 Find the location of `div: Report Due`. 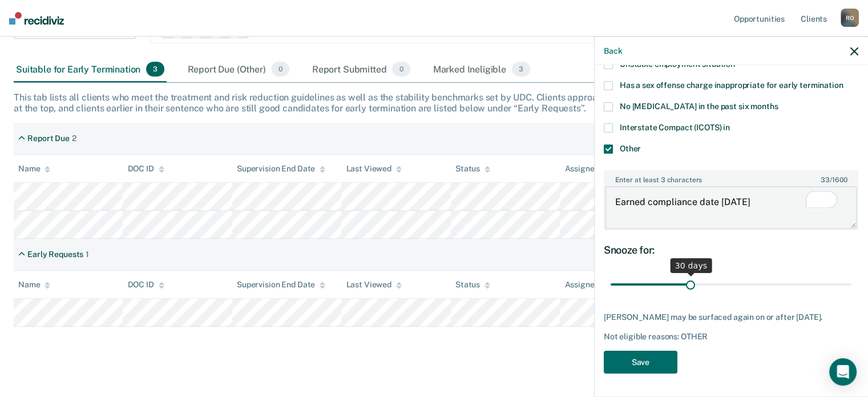

div: Report Due is located at coordinates (48, 138).